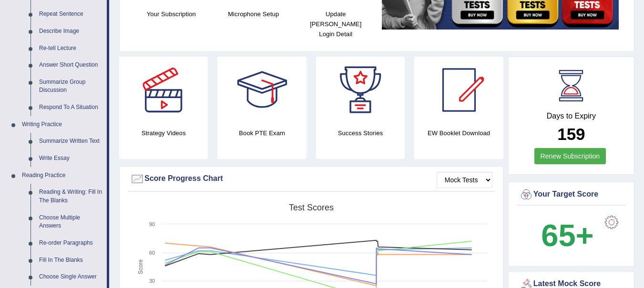 Image resolution: width=644 pixels, height=288 pixels. Describe the element at coordinates (71, 244) in the screenshot. I see `a: Re-order Paragraphs` at that location.